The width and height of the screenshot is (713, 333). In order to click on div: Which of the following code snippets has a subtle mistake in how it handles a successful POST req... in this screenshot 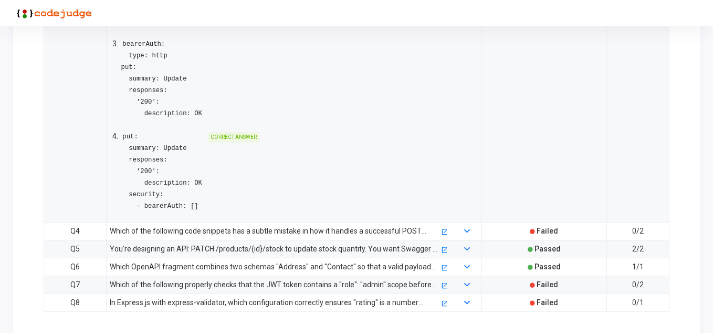, I will do `click(275, 231)`.